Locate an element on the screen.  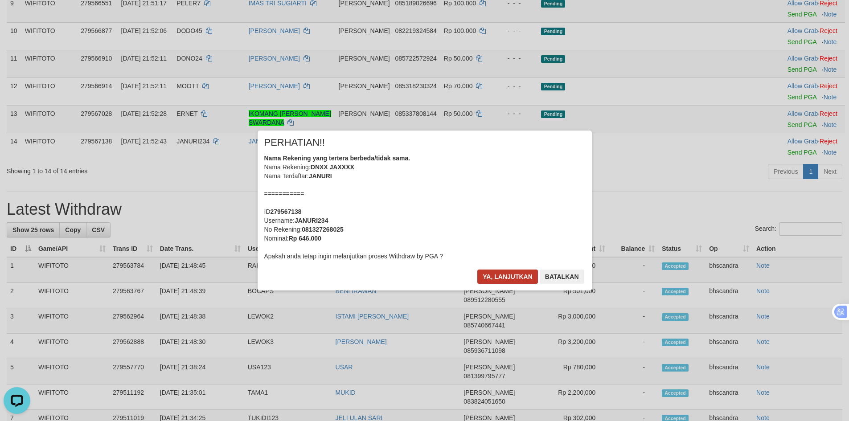
button: Ya, lanjutkan is located at coordinates (508, 277).